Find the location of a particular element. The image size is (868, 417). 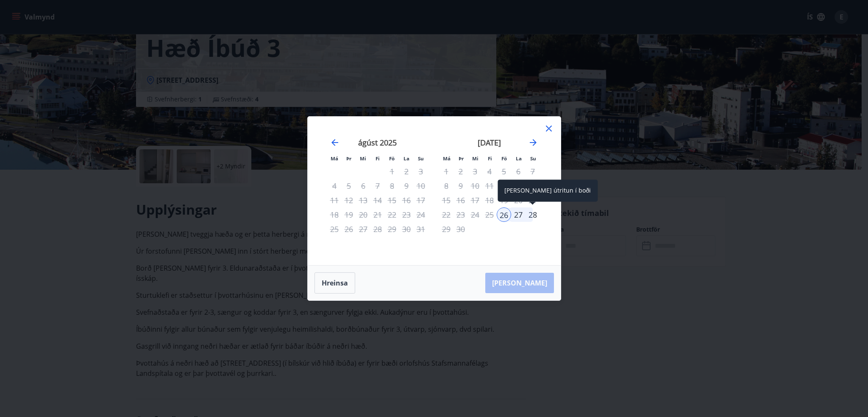

td: Not available. miðvikudagur, 13. ágúst 2025 is located at coordinates (363, 200).